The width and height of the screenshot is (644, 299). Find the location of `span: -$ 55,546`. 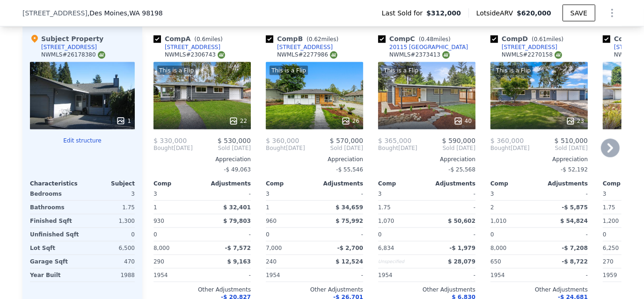

span: -$ 55,546 is located at coordinates (350, 169).